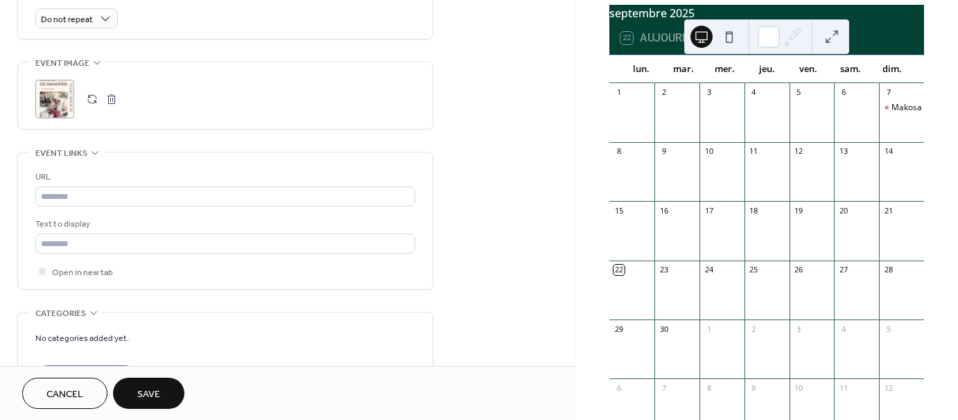 The image size is (958, 420). What do you see at coordinates (888, 151) in the screenshot?
I see `div: 14` at bounding box center [888, 151].